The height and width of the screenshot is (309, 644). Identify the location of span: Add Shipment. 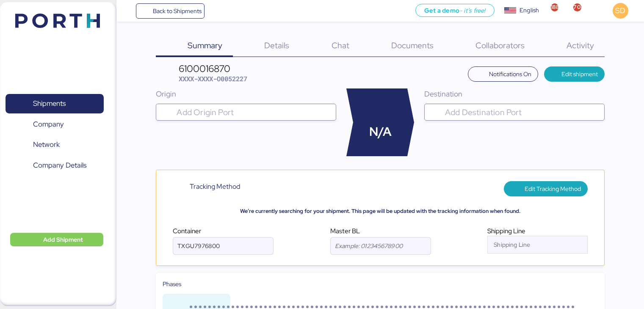
(63, 240).